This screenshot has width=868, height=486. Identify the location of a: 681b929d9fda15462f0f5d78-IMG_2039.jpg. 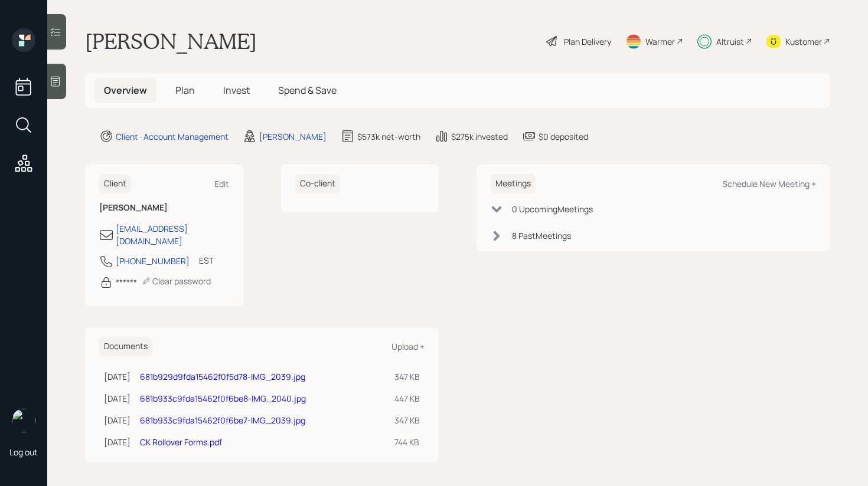
(223, 377).